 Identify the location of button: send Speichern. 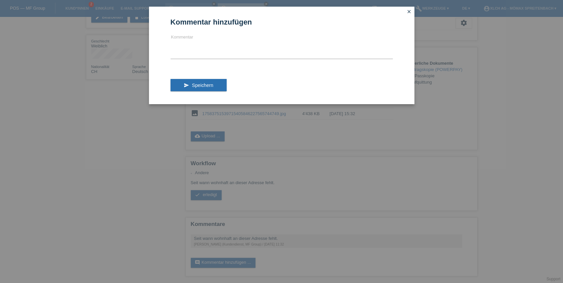
(198, 85).